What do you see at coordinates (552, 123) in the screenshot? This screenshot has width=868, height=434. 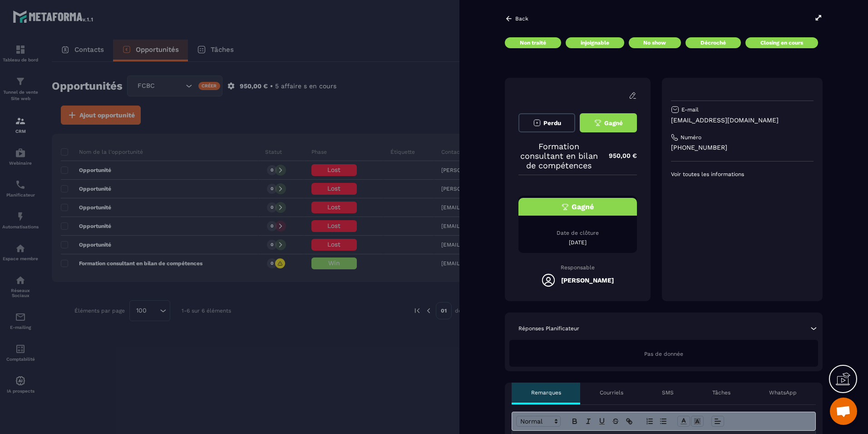 I see `span: Perdu` at bounding box center [552, 123].